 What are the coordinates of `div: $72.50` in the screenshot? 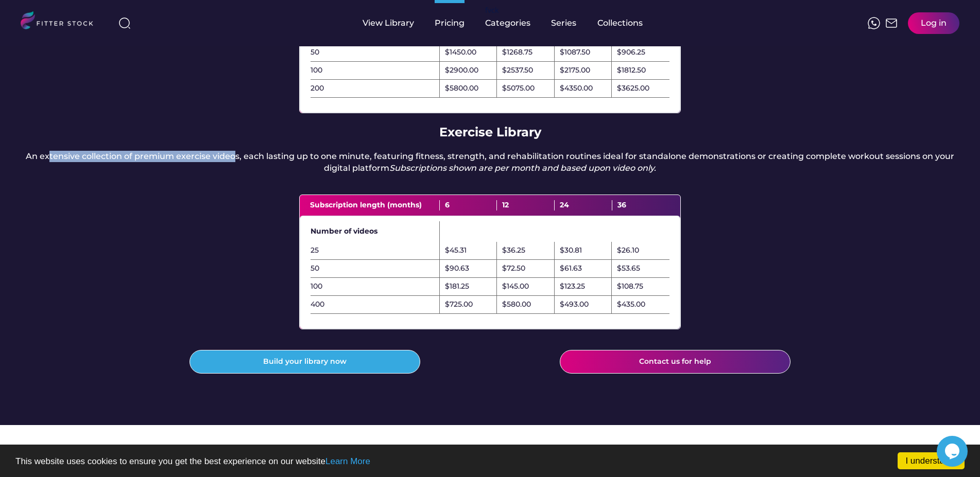 It's located at (513, 269).